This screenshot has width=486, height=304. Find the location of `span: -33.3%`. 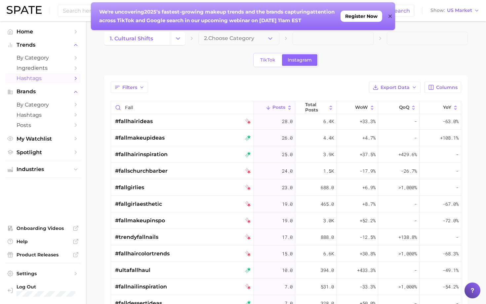

span: -33.3% is located at coordinates (368, 287).